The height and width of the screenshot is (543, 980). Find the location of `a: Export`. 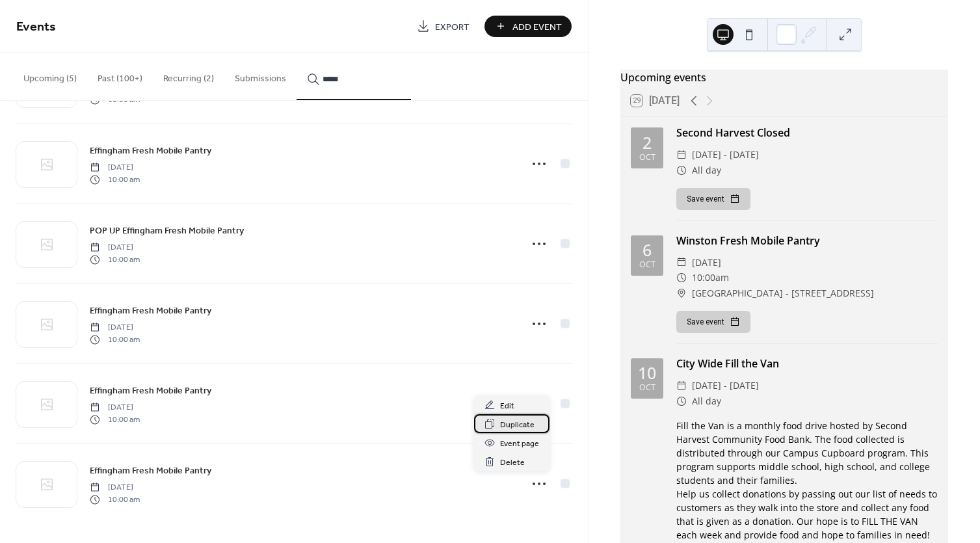

a: Export is located at coordinates (443, 26).